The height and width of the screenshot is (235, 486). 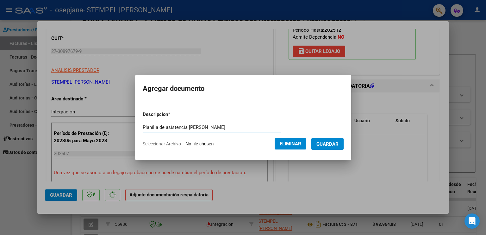 What do you see at coordinates (472, 221) in the screenshot?
I see `div: Open Intercom Messenger` at bounding box center [472, 221].